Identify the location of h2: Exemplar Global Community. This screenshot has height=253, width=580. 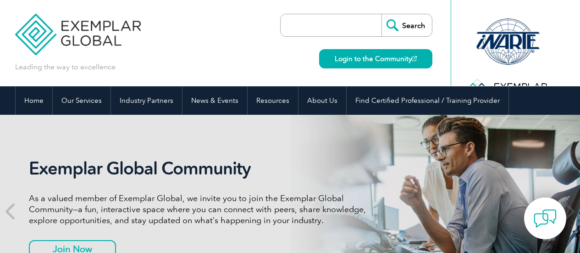
(201, 168).